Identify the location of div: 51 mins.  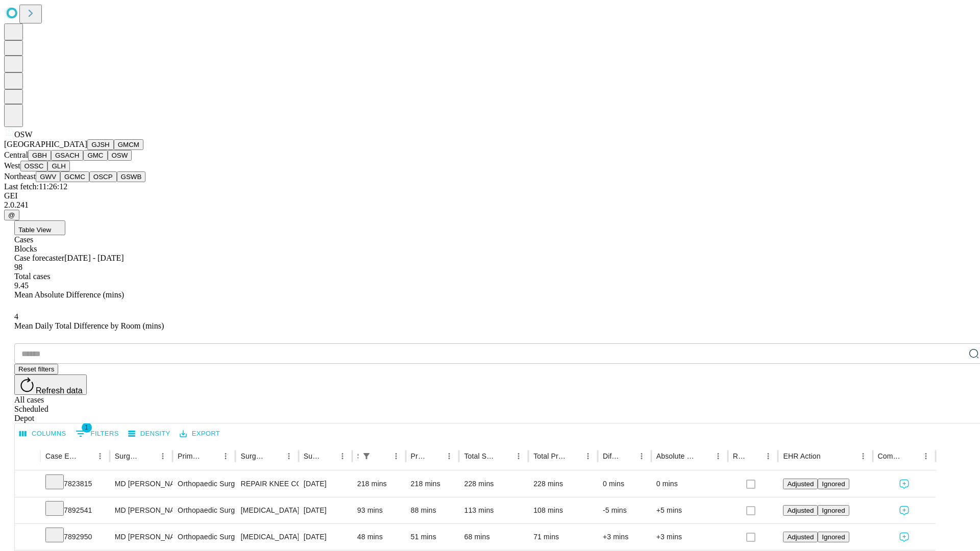
(432, 537).